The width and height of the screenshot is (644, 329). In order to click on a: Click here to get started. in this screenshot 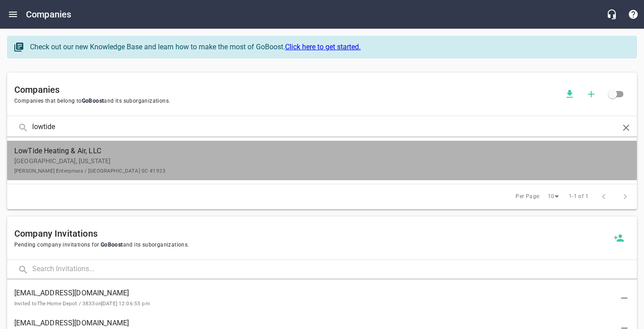, I will do `click(323, 47)`.